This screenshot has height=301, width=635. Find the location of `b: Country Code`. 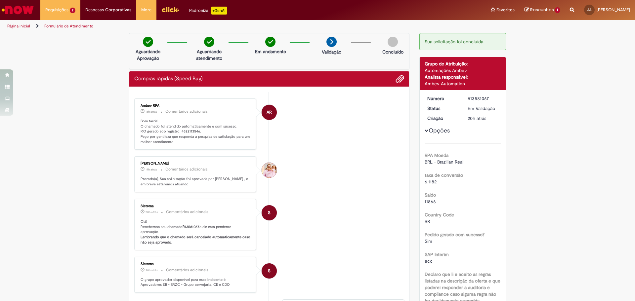

b: Country Code is located at coordinates (439, 215).